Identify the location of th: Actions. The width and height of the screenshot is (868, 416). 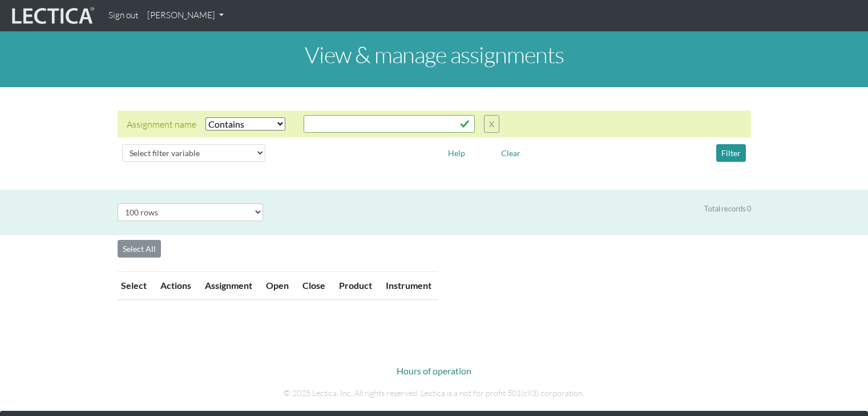
(175, 286).